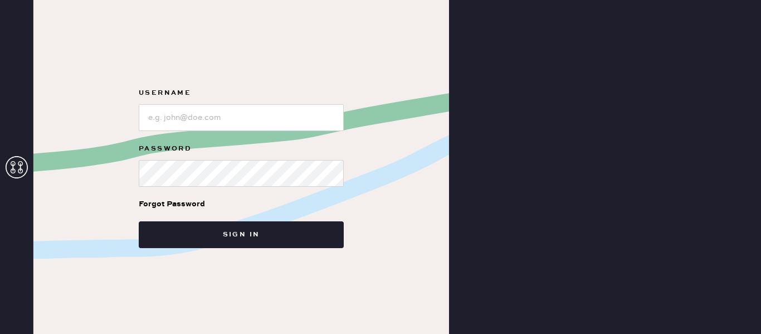  What do you see at coordinates (241, 234) in the screenshot?
I see `button: Sign in` at bounding box center [241, 234].